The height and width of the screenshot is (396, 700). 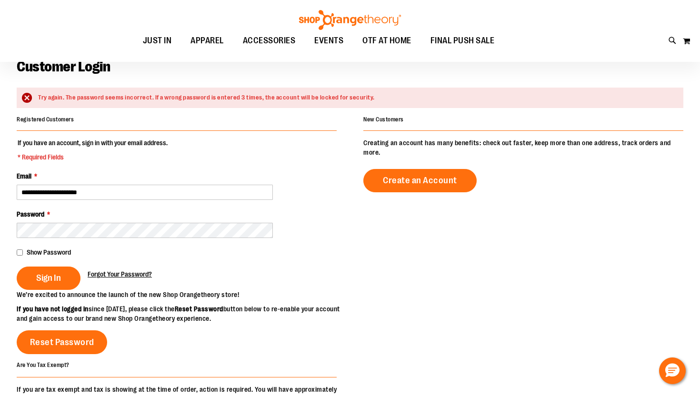 I want to click on p: We’re excited to announce the launch of the new Shop Orangetheory store!, so click(x=183, y=295).